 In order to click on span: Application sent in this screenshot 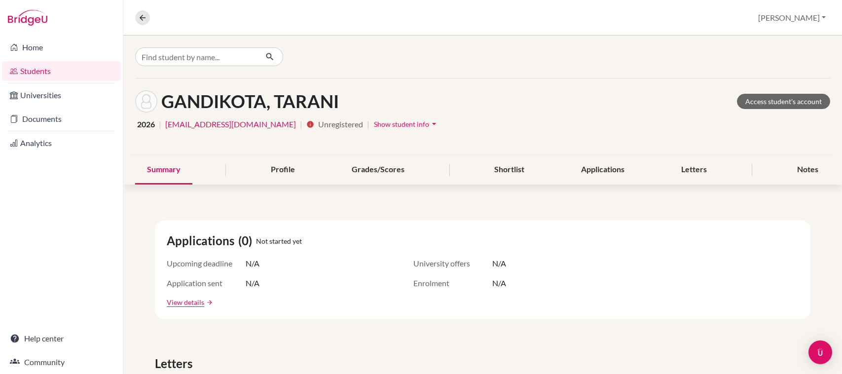, I will do `click(206, 283)`.